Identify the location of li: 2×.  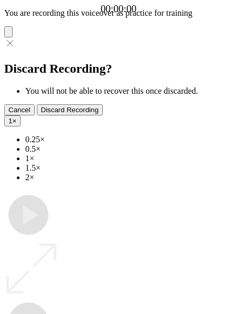
(129, 178).